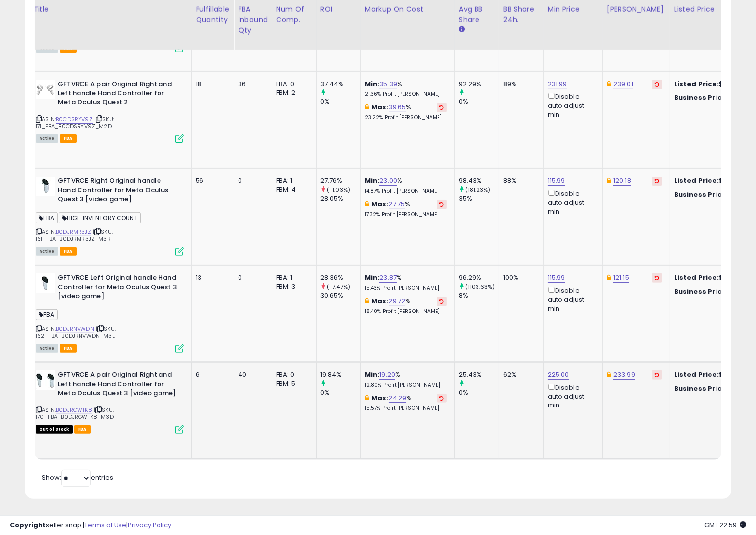 Image resolution: width=756 pixels, height=535 pixels. Describe the element at coordinates (75, 413) in the screenshot. I see `span: | SKU: 170_FBA_B0DJRGWTK8_M3D` at that location.